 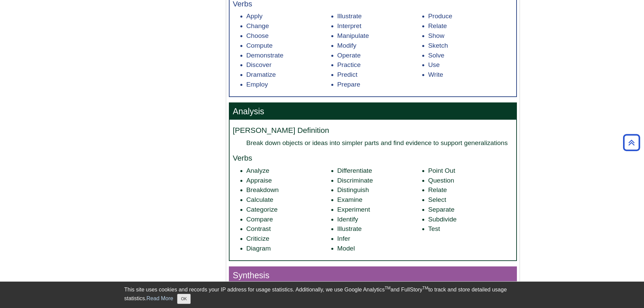 What do you see at coordinates (470, 46) in the screenshot?
I see `li: Sketch` at bounding box center [470, 46].